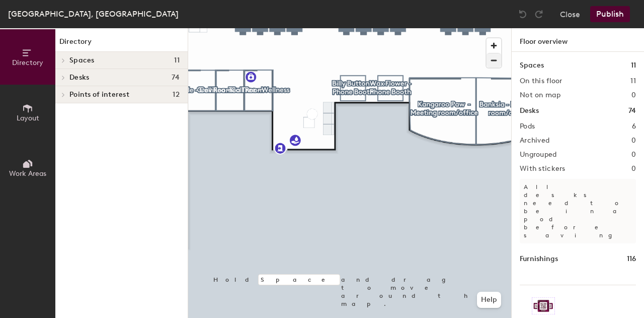 The image size is (644, 318). Describe the element at coordinates (523, 14) in the screenshot. I see `img: Undo` at that location.